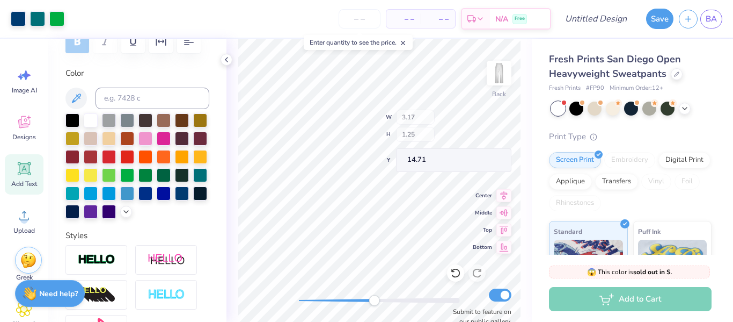 The width and height of the screenshot is (733, 322). What do you see at coordinates (673, 266) in the screenshot?
I see `img: Puff Ink` at bounding box center [673, 266].